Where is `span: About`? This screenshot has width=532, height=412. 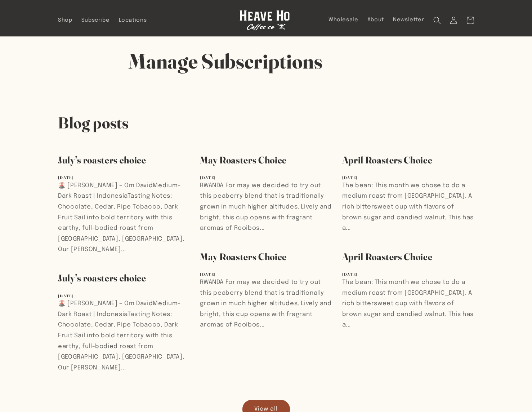
span: About is located at coordinates (376, 20).